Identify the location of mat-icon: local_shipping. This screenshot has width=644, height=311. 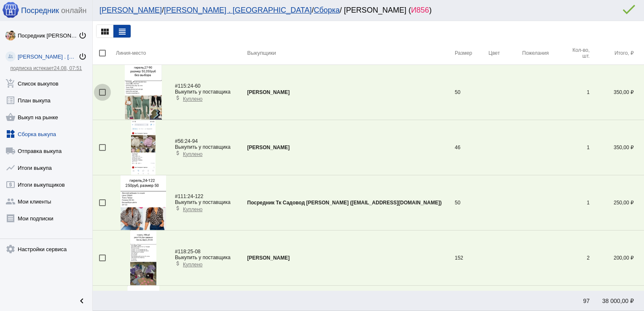
(11, 151).